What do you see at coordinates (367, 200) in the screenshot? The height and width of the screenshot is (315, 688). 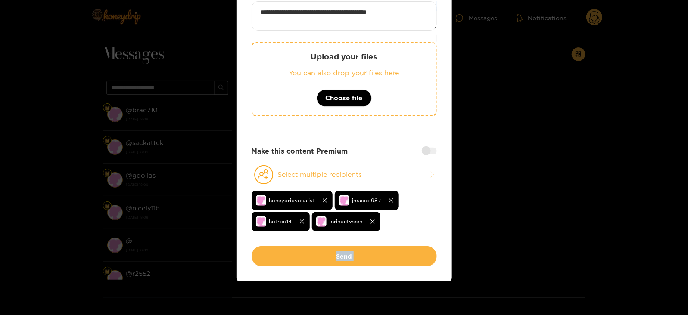 I see `span: jmacdo987` at bounding box center [367, 200].